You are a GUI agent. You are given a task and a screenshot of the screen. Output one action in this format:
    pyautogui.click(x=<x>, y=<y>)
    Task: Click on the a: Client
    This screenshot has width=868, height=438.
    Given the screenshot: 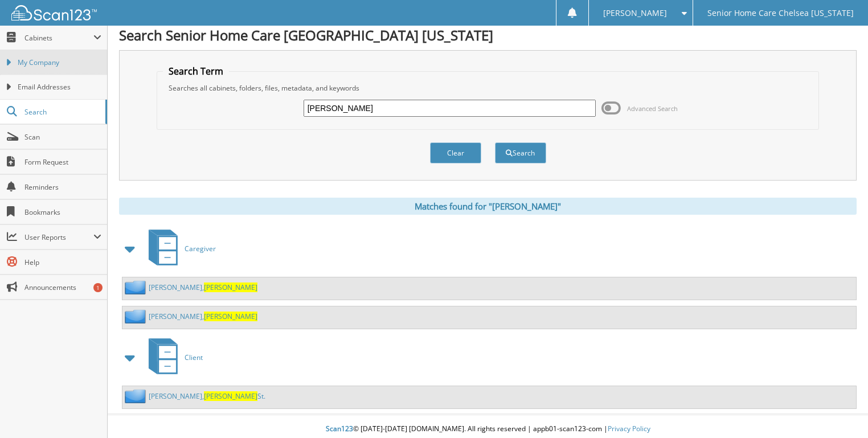 What is the action you would take?
    pyautogui.click(x=172, y=357)
    